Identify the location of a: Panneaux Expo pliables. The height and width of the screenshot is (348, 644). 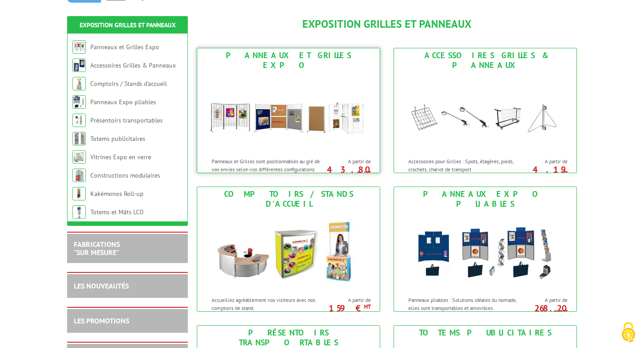
(123, 102).